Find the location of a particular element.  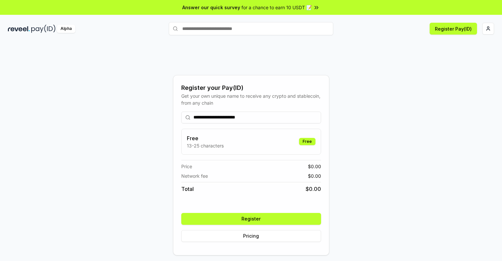

img: pay_id is located at coordinates (43, 29).